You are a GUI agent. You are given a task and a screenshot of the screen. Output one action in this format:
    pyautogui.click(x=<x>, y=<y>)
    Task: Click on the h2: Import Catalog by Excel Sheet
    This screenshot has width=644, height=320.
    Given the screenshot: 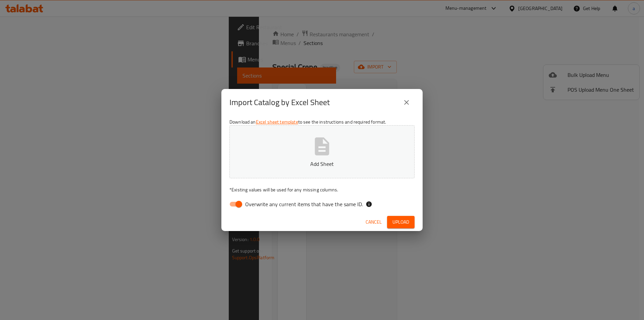 What is the action you would take?
    pyautogui.click(x=279, y=103)
    